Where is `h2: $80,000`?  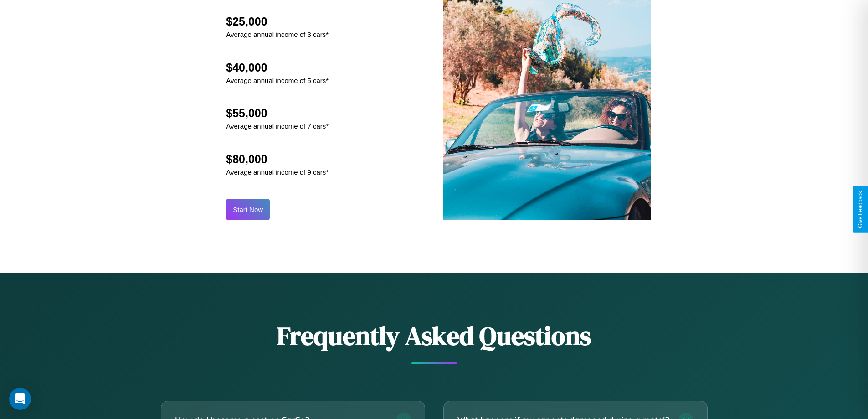
h2: $80,000 is located at coordinates (277, 159).